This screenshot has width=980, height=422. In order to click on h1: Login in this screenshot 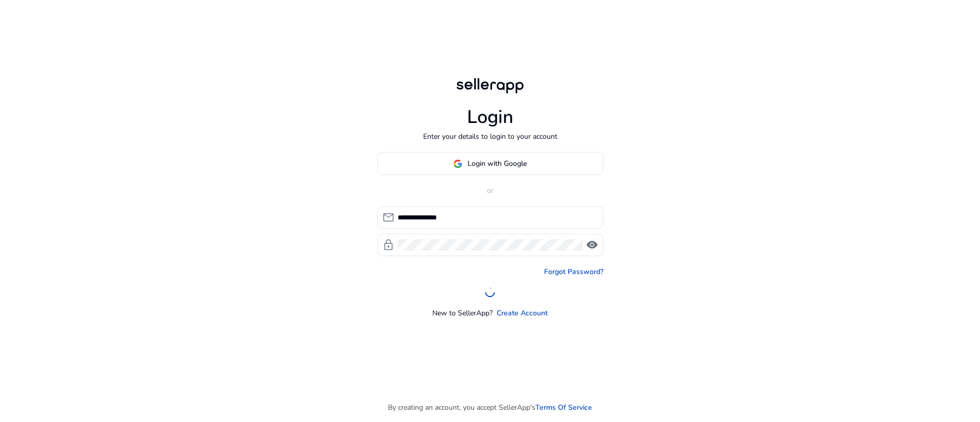, I will do `click(490, 117)`.